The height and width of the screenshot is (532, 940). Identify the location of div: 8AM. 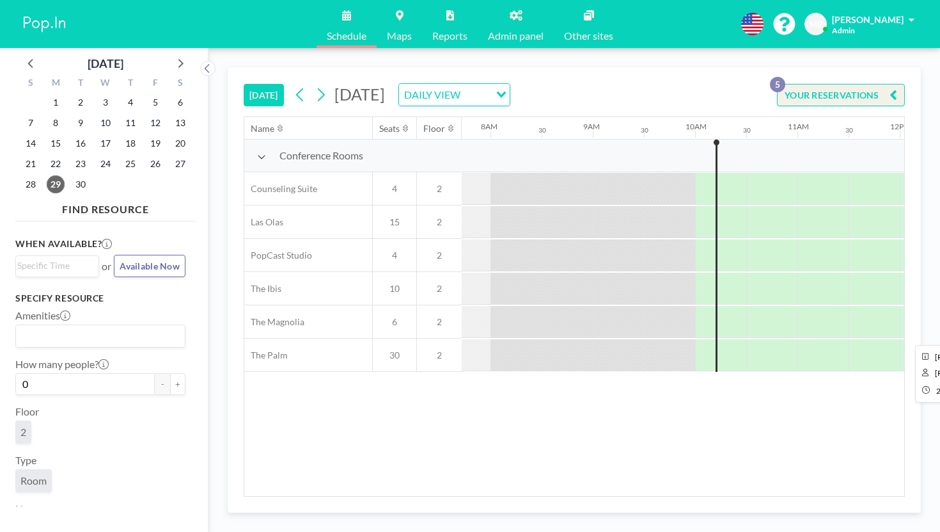
(489, 126).